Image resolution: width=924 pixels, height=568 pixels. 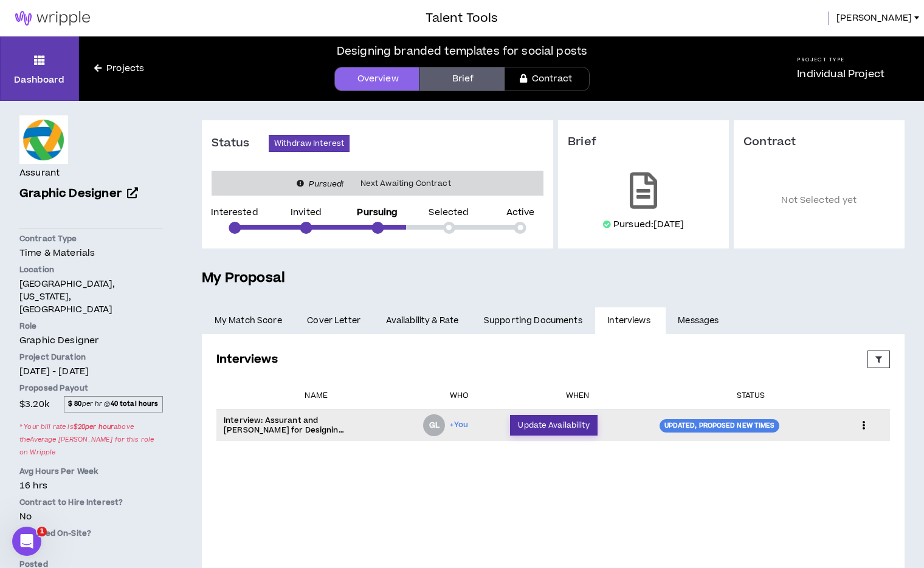 What do you see at coordinates (316, 396) in the screenshot?
I see `th: Name` at bounding box center [316, 396].